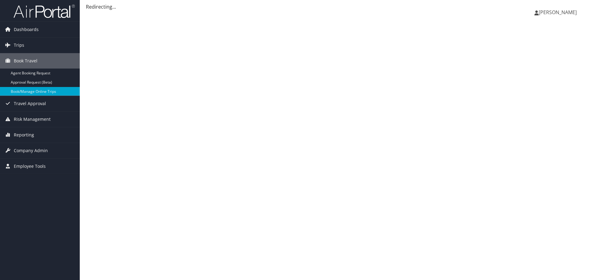 The height and width of the screenshot is (280, 589). Describe the element at coordinates (335, 7) in the screenshot. I see `div: Redirecting...` at that location.